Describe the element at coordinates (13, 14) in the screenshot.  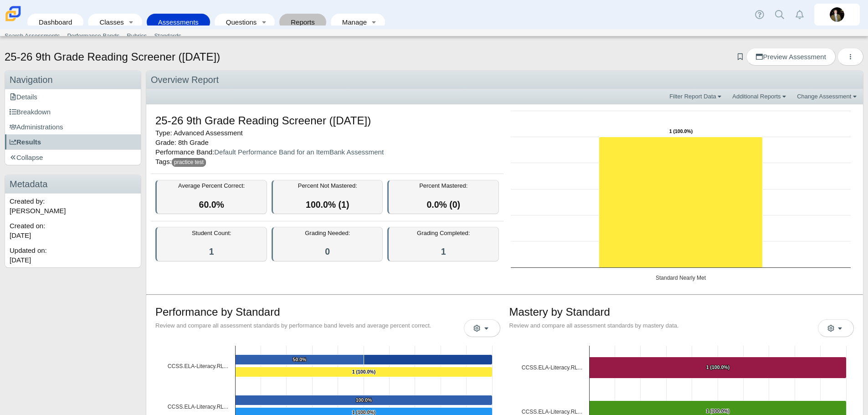
I see `img: Carmen School of Science & Technology` at that location.